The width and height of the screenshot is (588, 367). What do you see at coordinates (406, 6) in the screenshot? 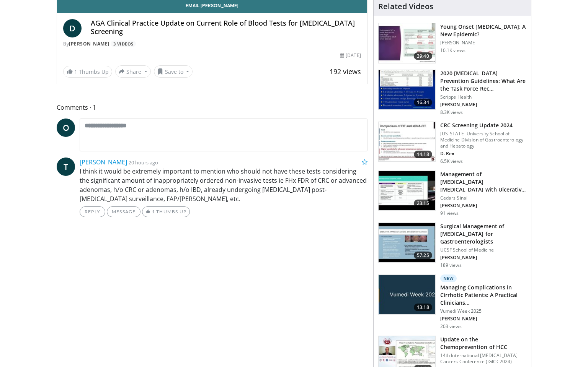
I see `h4: Related Videos` at bounding box center [406, 6].